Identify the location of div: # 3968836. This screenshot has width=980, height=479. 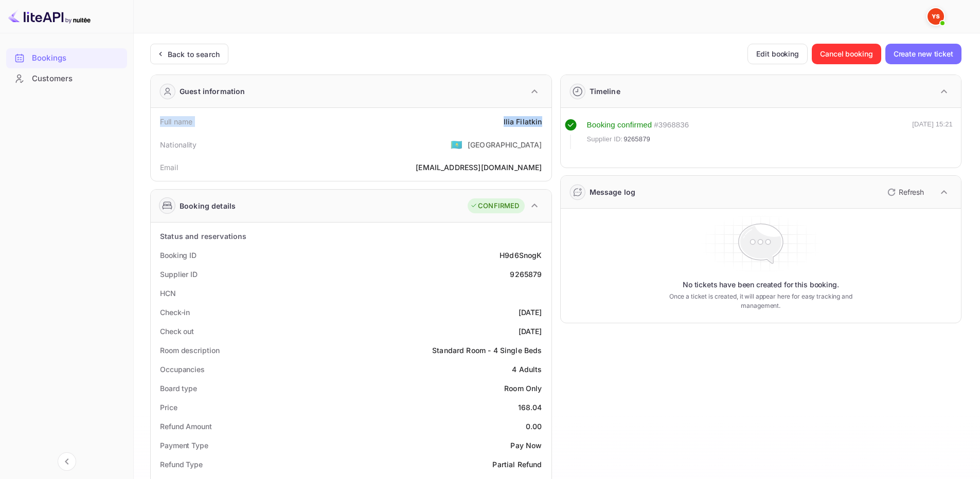
(671, 125).